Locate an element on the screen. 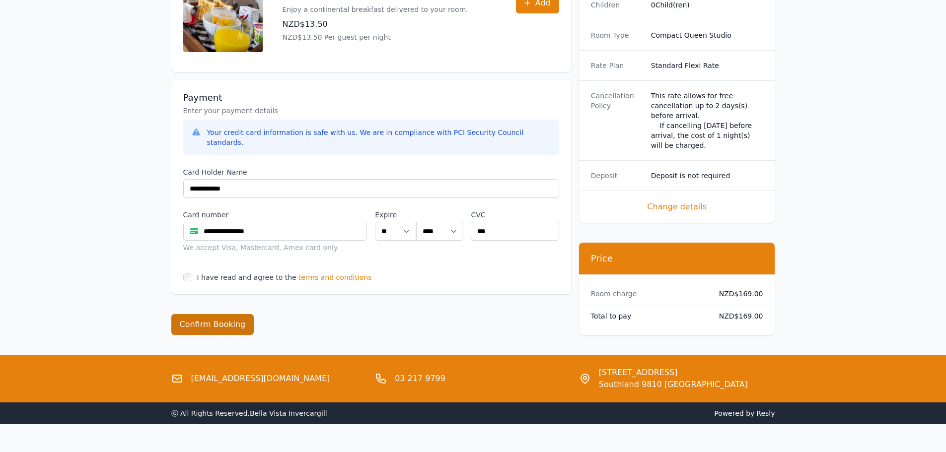 The width and height of the screenshot is (946, 452). a: 03 217 9799 is located at coordinates (420, 379).